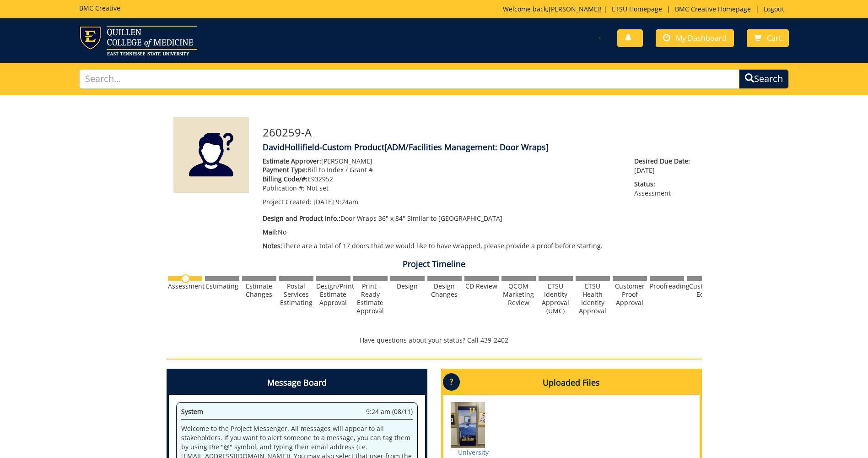 The width and height of the screenshot is (868, 458). I want to click on p: Bill to Index / Grant #, so click(442, 170).